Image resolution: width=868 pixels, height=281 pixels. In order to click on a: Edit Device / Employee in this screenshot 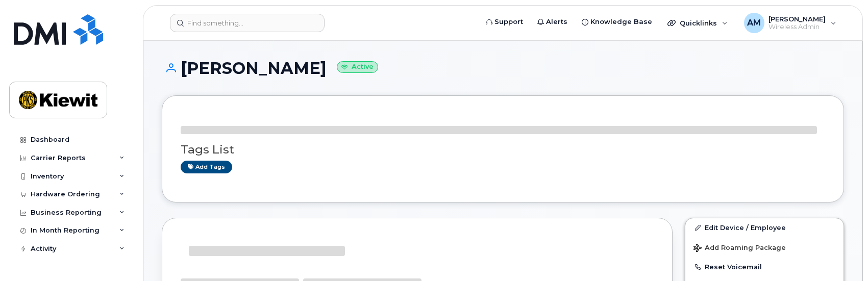, I will do `click(764, 228)`.